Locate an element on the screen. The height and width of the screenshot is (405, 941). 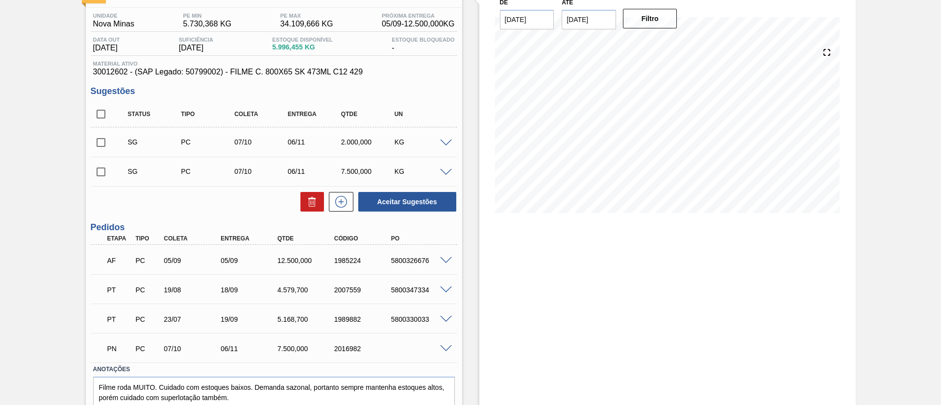
p: AF is located at coordinates (120, 261).